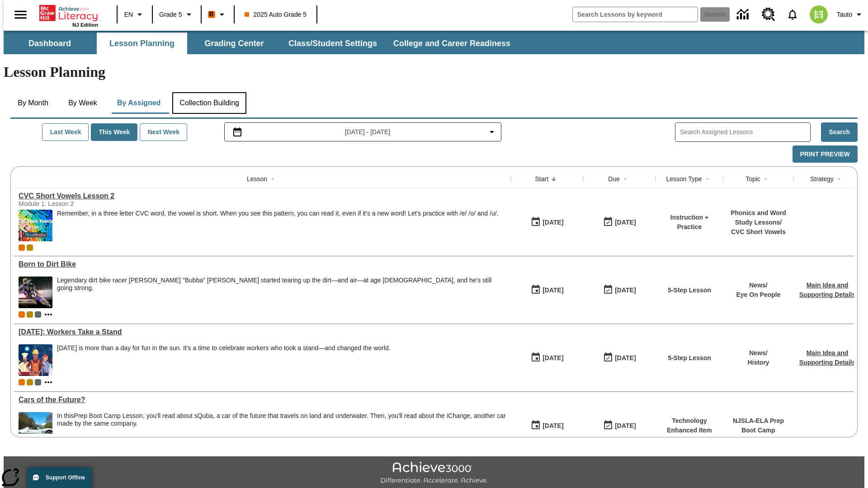 The width and height of the screenshot is (868, 488). I want to click on img: High-tech automobile treading water., so click(36, 428).